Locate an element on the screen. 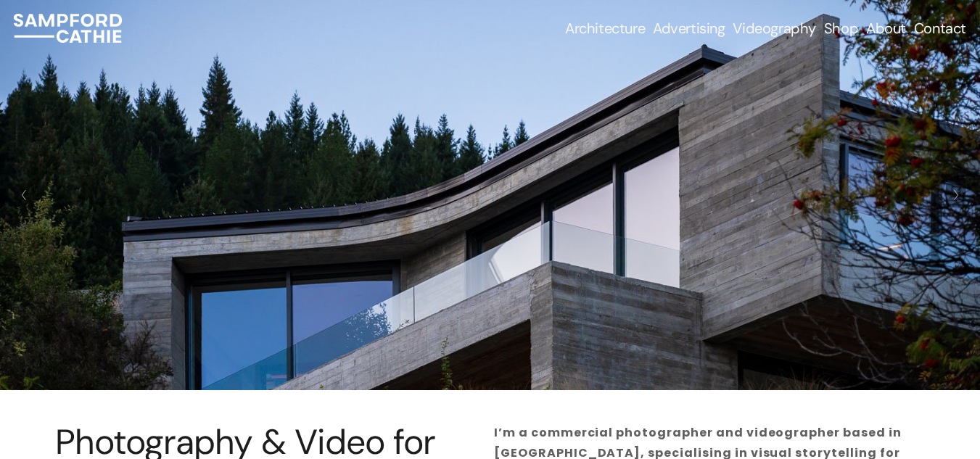 The width and height of the screenshot is (980, 459). span: Advertising is located at coordinates (689, 28).